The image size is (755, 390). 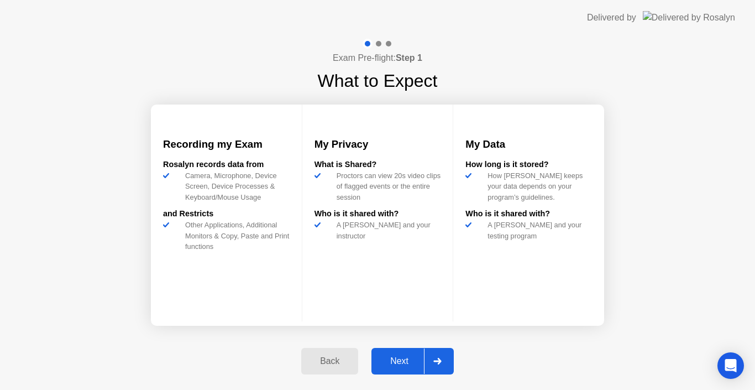 What do you see at coordinates (226, 165) in the screenshot?
I see `div: Rosalyn records data from` at bounding box center [226, 165].